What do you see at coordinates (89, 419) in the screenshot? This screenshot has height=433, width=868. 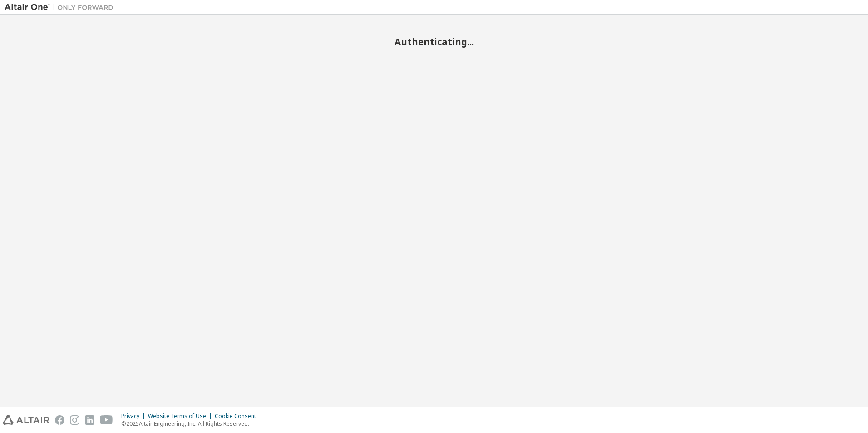 I see `img: linkedin.svg` at bounding box center [89, 419].